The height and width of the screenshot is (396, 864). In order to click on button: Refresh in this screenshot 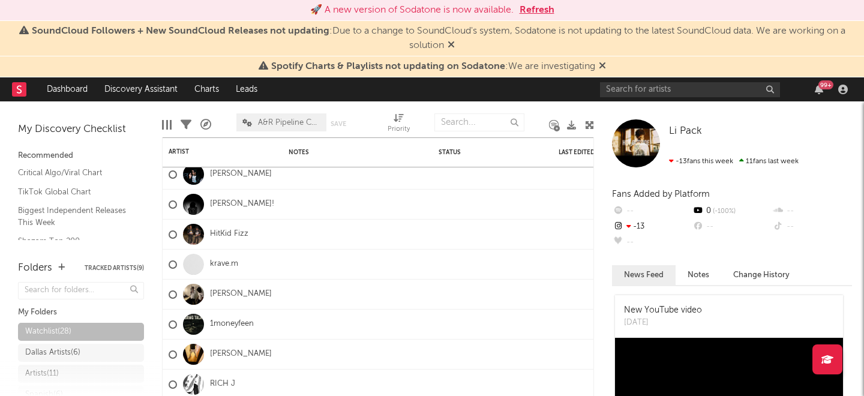, I will do `click(537, 10)`.